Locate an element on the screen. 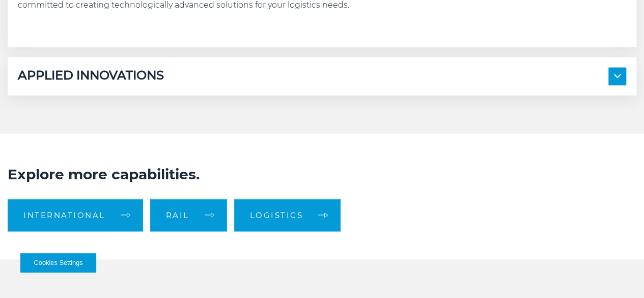 The image size is (644, 298). img: arrow is located at coordinates (617, 76).